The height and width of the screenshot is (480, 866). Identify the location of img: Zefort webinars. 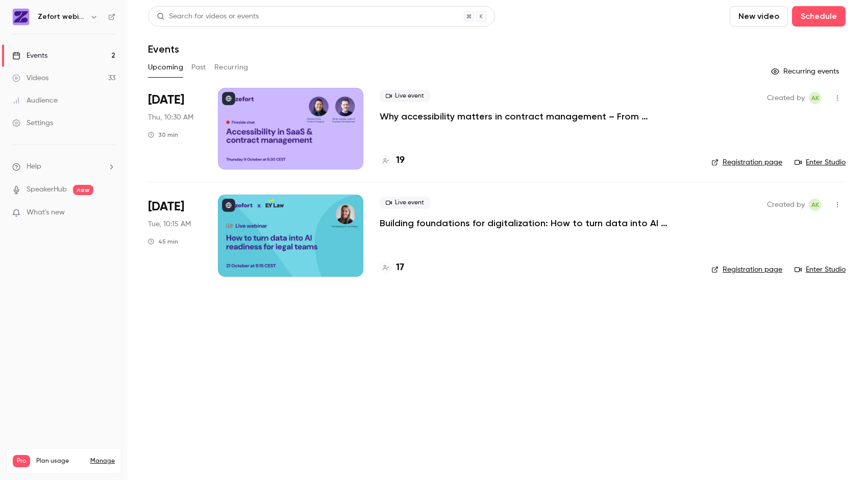
(21, 17).